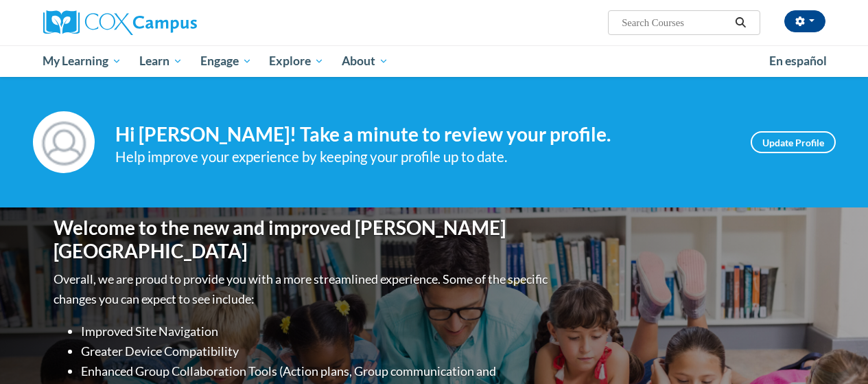  What do you see at coordinates (64, 142) in the screenshot?
I see `img: Profile Image` at bounding box center [64, 142].